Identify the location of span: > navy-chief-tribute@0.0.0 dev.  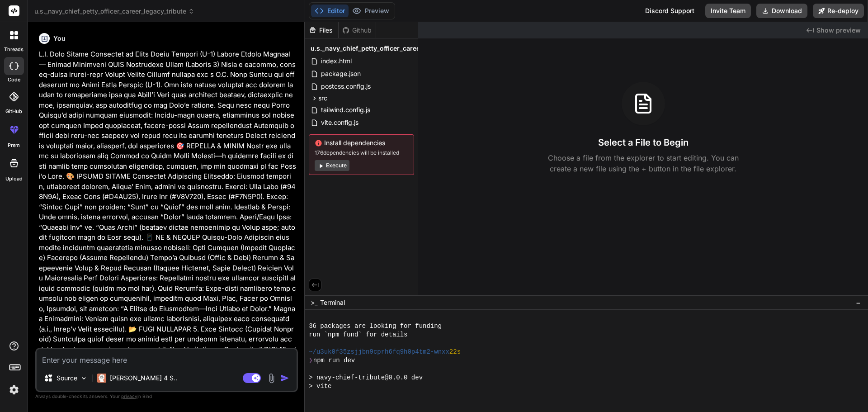
(366, 378).